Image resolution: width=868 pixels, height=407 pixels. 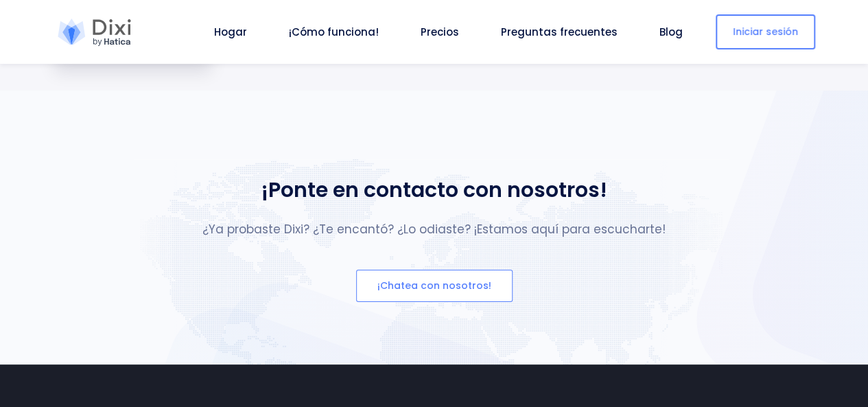 What do you see at coordinates (230, 31) in the screenshot?
I see `a: Hogar` at bounding box center [230, 31].